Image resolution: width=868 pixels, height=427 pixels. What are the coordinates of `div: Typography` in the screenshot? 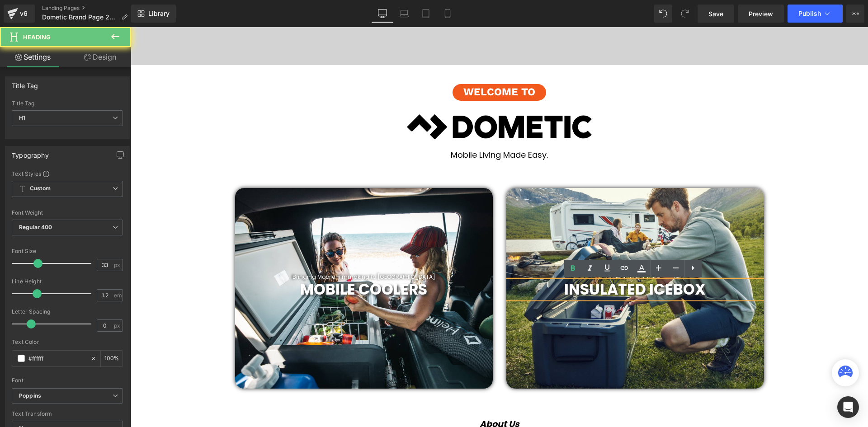 It's located at (30, 152).